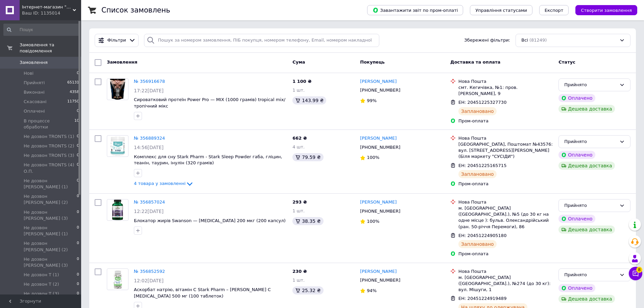 Image resolution: width=644 pixels, height=308 pixels. I want to click on span: Збережені фільтри:, so click(487, 40).